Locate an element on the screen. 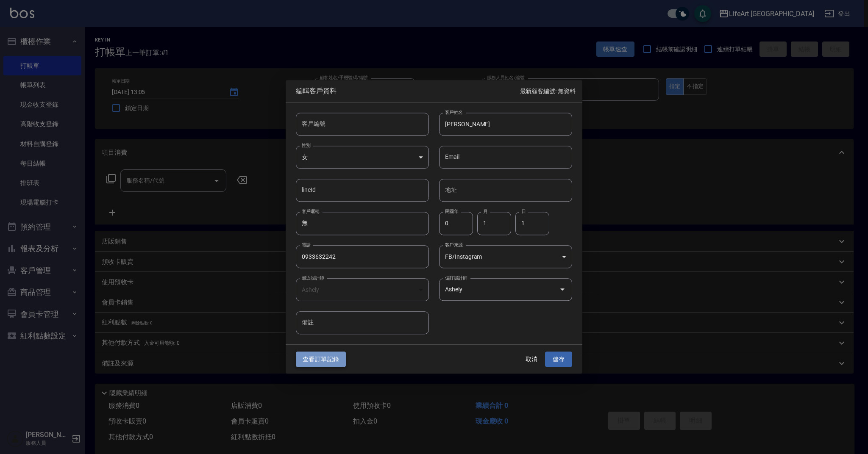 This screenshot has height=454, width=868. label: 性別 is located at coordinates (306, 145).